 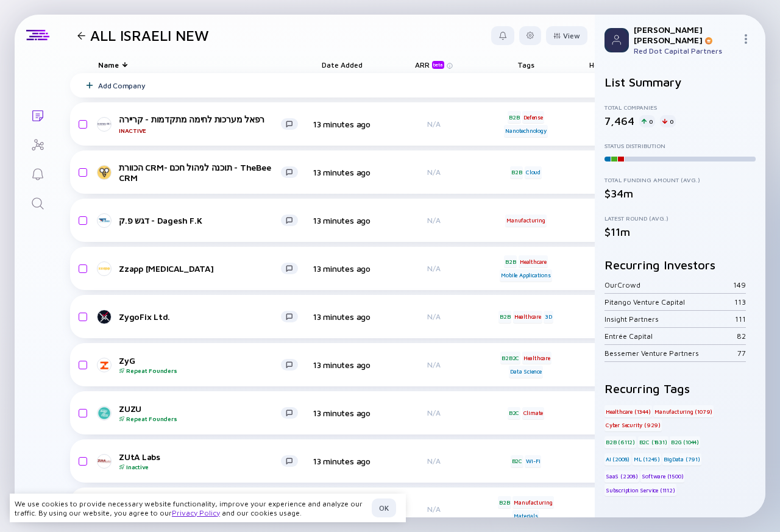 What do you see at coordinates (200, 220) in the screenshot?
I see `div: דגש פ.ק - Dagesh F.K` at bounding box center [200, 220].